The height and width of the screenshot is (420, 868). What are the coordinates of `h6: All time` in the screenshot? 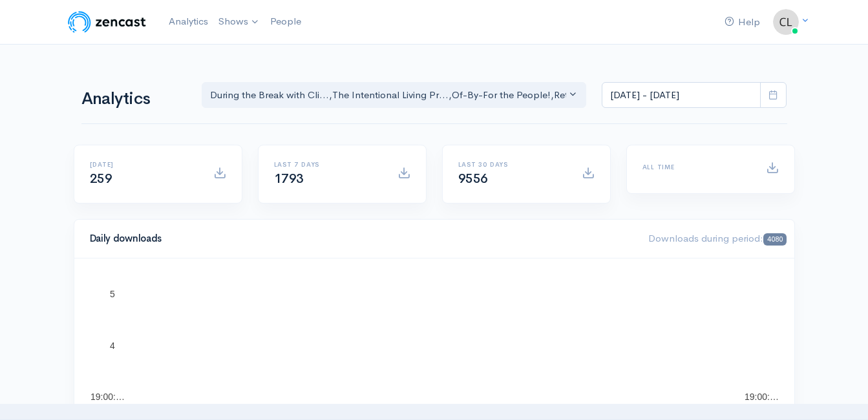 It's located at (697, 167).